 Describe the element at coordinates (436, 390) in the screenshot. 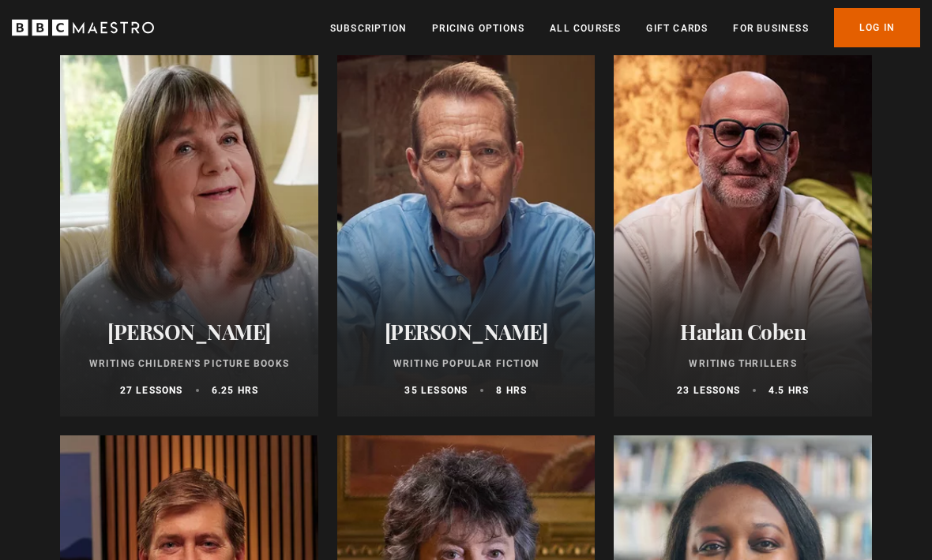

I see `p: 35 lessons` at that location.